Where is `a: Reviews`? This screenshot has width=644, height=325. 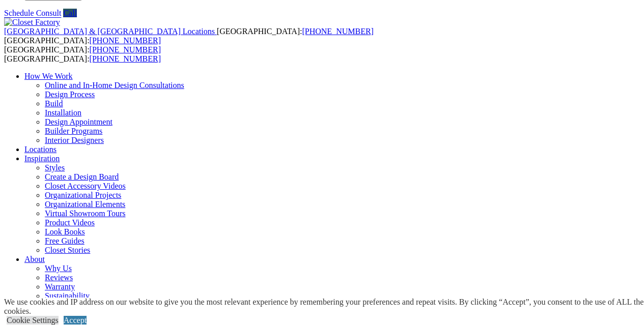 a: Reviews is located at coordinates (58, 277).